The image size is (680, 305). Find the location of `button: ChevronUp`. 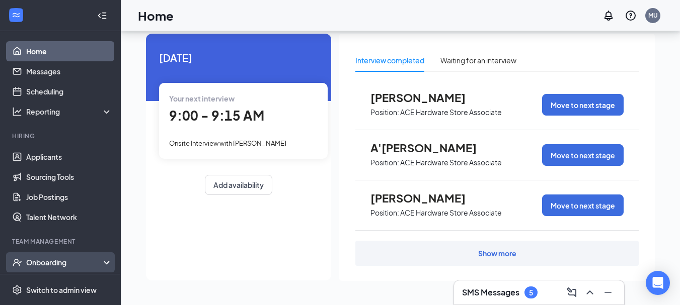

button: ChevronUp is located at coordinates (590, 293).